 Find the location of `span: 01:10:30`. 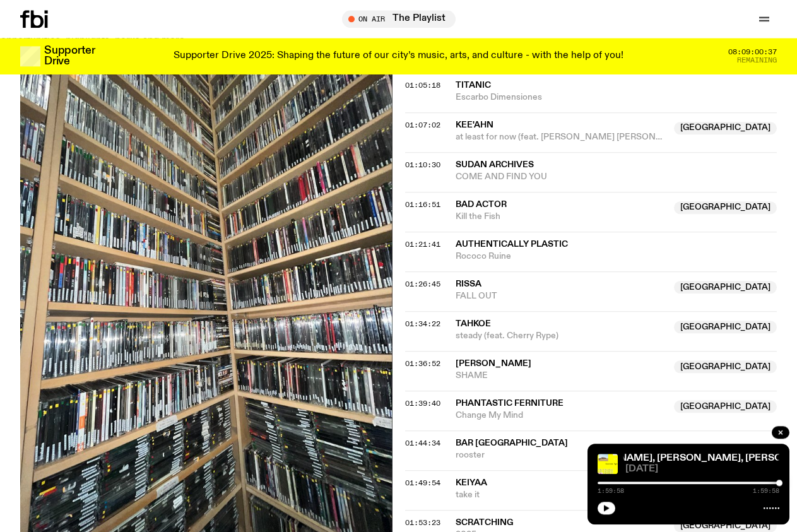

span: 01:10:30 is located at coordinates (423, 165).